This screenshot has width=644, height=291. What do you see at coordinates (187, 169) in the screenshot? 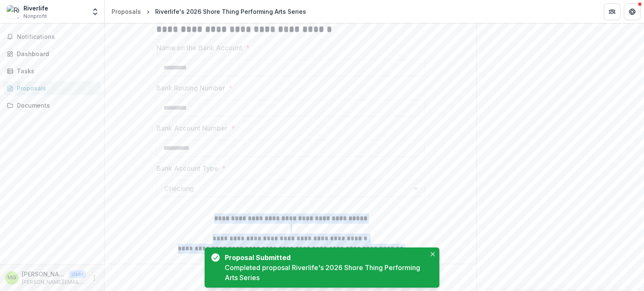
I see `p: Bank Account Type` at bounding box center [187, 169].